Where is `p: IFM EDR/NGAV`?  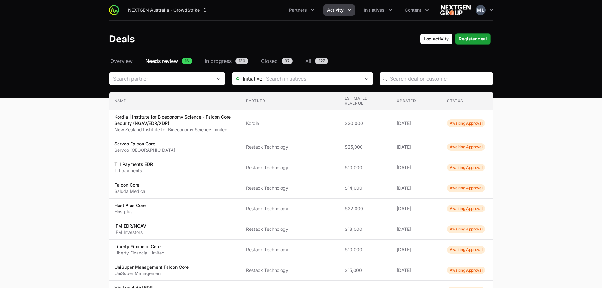 p: IFM EDR/NGAV is located at coordinates (130, 226).